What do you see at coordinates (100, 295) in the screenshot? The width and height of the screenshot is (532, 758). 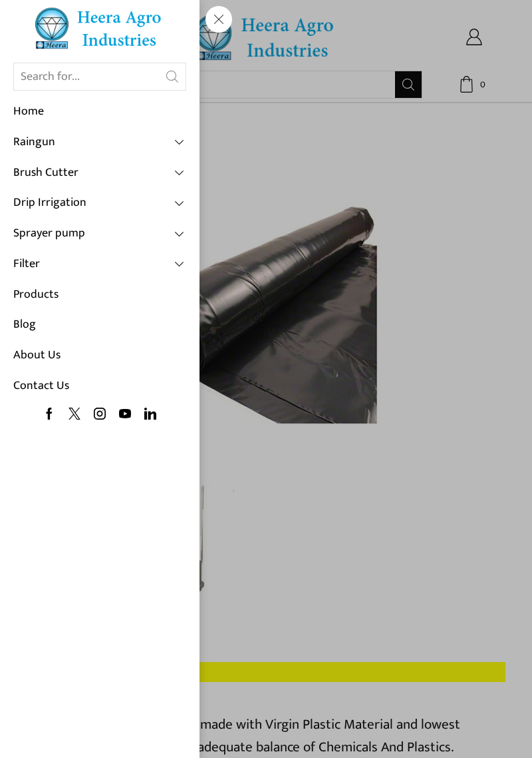 I see `a: Products` at bounding box center [100, 295].